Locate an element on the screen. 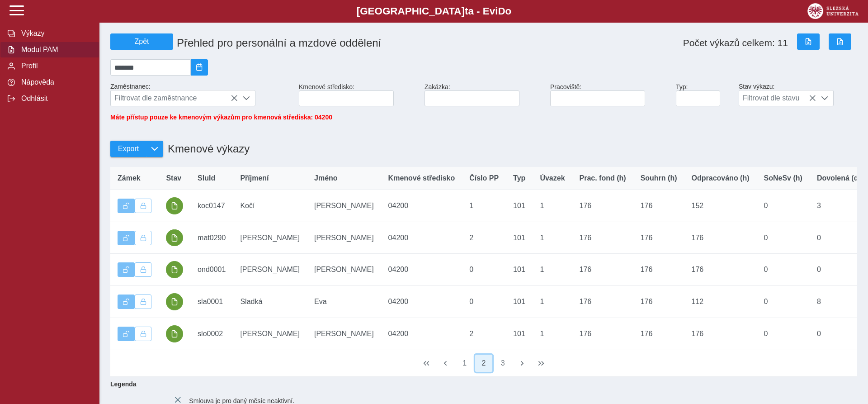 The image size is (868, 404). span: Prac. fond (h) is located at coordinates (603, 178).